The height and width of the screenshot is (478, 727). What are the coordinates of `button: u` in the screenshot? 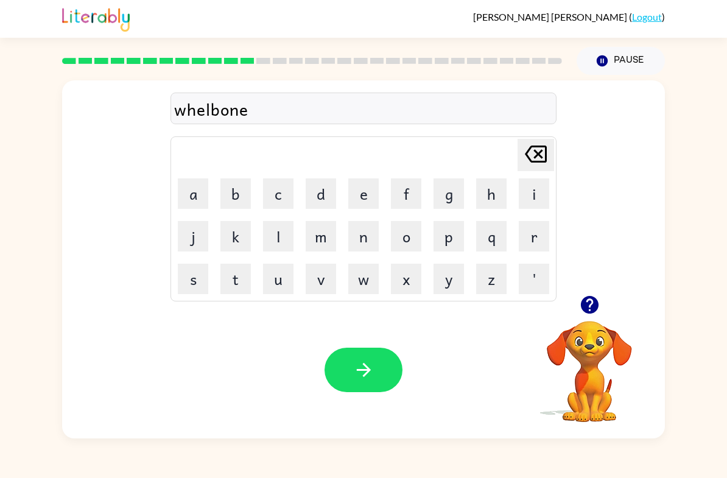 It's located at (278, 279).